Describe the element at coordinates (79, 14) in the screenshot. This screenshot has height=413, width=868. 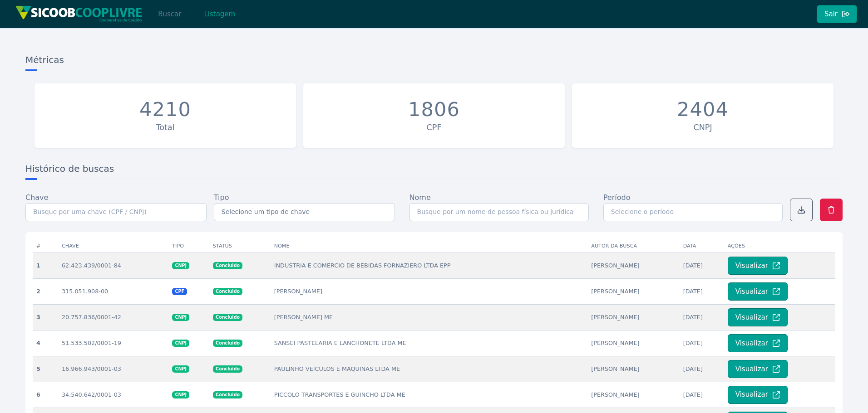
I see `img: img/sicoob_cooplivre.png` at that location.